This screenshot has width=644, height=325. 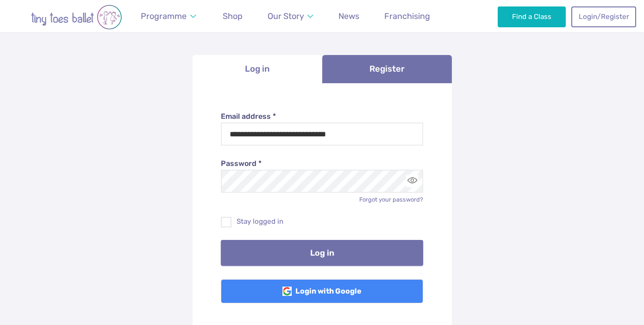 What do you see at coordinates (407, 16) in the screenshot?
I see `a: Franchising` at bounding box center [407, 16].